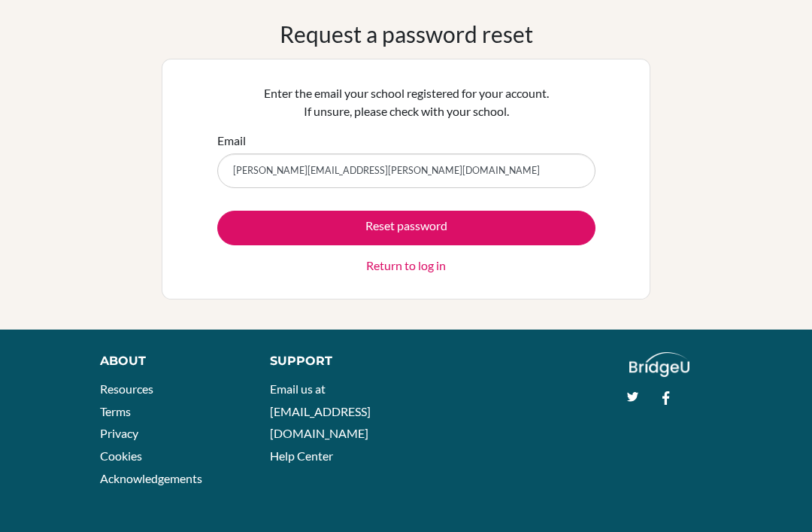 The height and width of the screenshot is (532, 812). What do you see at coordinates (302, 455) in the screenshot?
I see `a: Help Center` at bounding box center [302, 455].